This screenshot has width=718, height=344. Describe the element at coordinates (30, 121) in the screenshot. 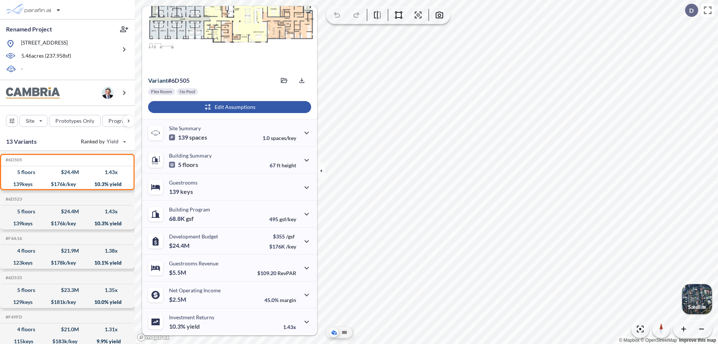

I see `p: Site` at that location.